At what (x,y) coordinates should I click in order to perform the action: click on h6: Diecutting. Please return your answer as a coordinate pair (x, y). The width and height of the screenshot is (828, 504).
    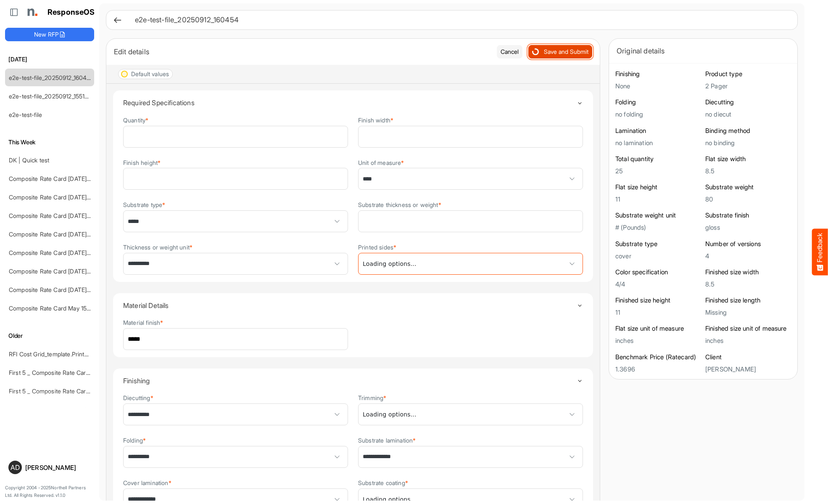
    Looking at the image, I should click on (748, 102).